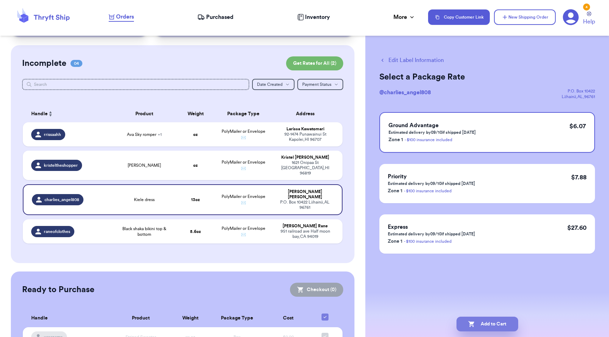 Image resolution: width=609 pixels, height=337 pixels. Describe the element at coordinates (305, 137) in the screenshot. I see `div: 92-1474 Punawainui St Kapolei , HI 96707` at that location.